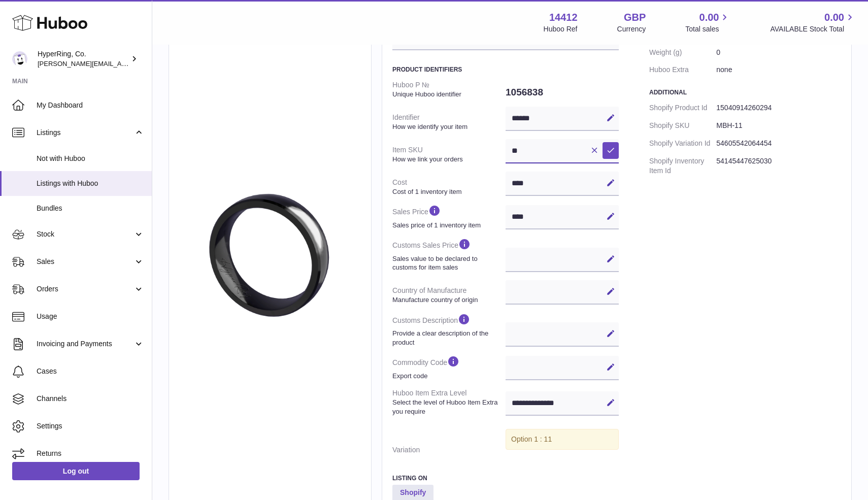  Describe the element at coordinates (448, 192) in the screenshot. I see `strong: Cost of 1 inventory item` at that location.